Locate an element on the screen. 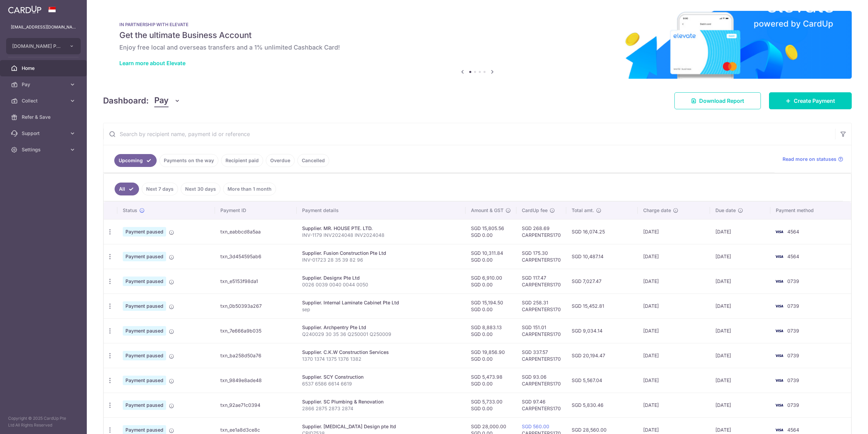 The height and width of the screenshot is (434, 868). div: Supplier. Designx Pte Ltd is located at coordinates (381, 278).